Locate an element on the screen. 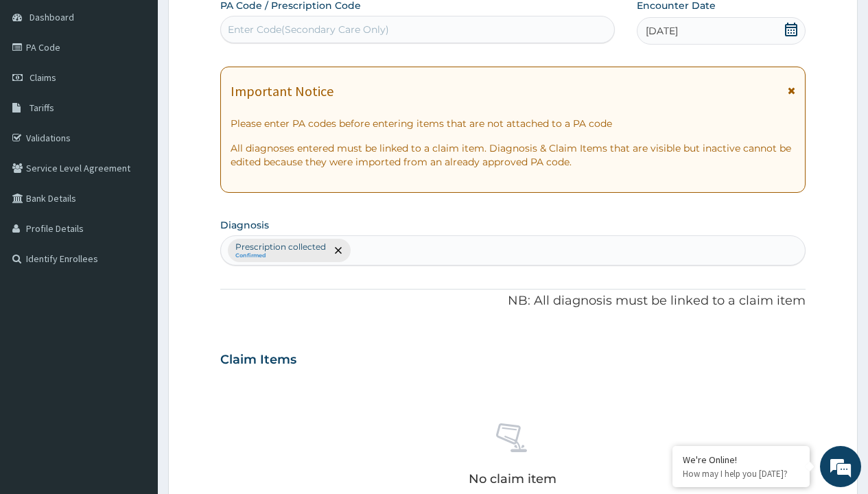 The height and width of the screenshot is (494, 868). span: remove selection option is located at coordinates (338, 250).